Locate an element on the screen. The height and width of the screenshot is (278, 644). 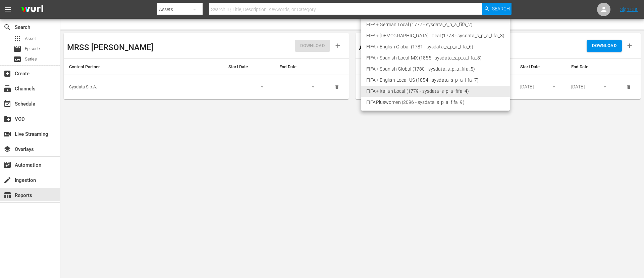
span: Search is located at coordinates (501, 9).